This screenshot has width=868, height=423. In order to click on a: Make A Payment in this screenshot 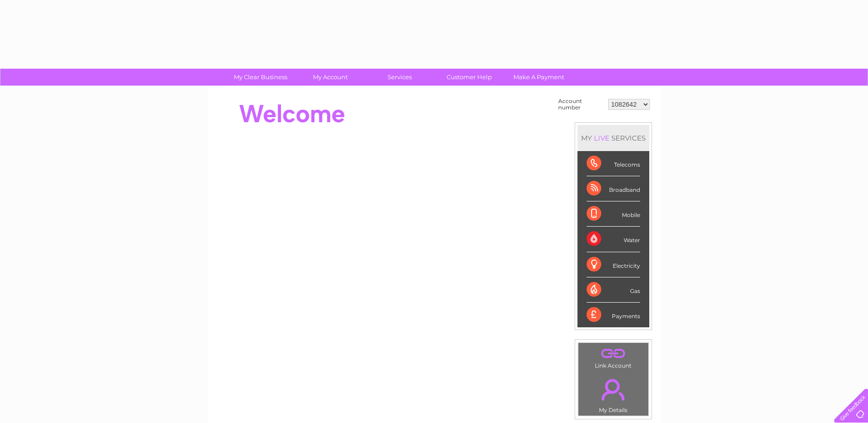, I will do `click(538, 77)`.